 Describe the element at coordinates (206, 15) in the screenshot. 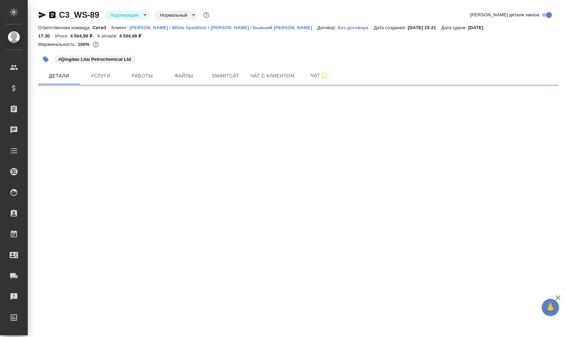

I see `button: Доп статусы указывают на важность/срочность заказа` at that location.